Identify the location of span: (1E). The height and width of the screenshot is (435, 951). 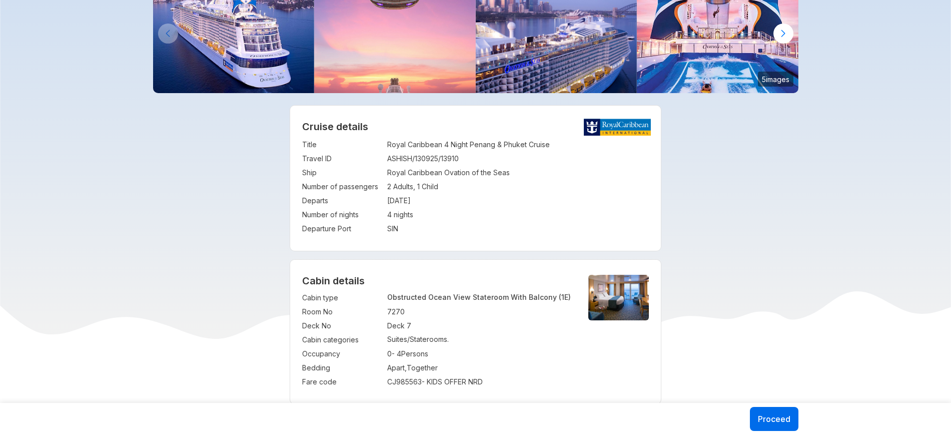
(565, 297).